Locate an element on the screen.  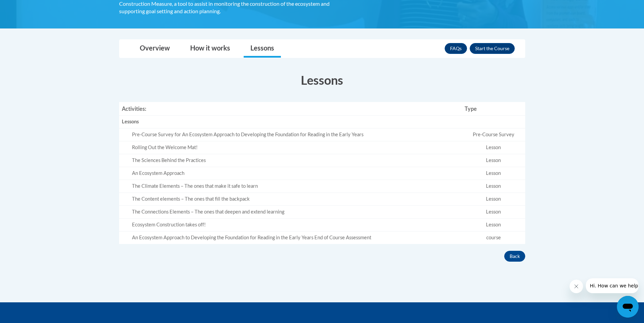
span: Hi. How can we help? is located at coordinates (29, 7).